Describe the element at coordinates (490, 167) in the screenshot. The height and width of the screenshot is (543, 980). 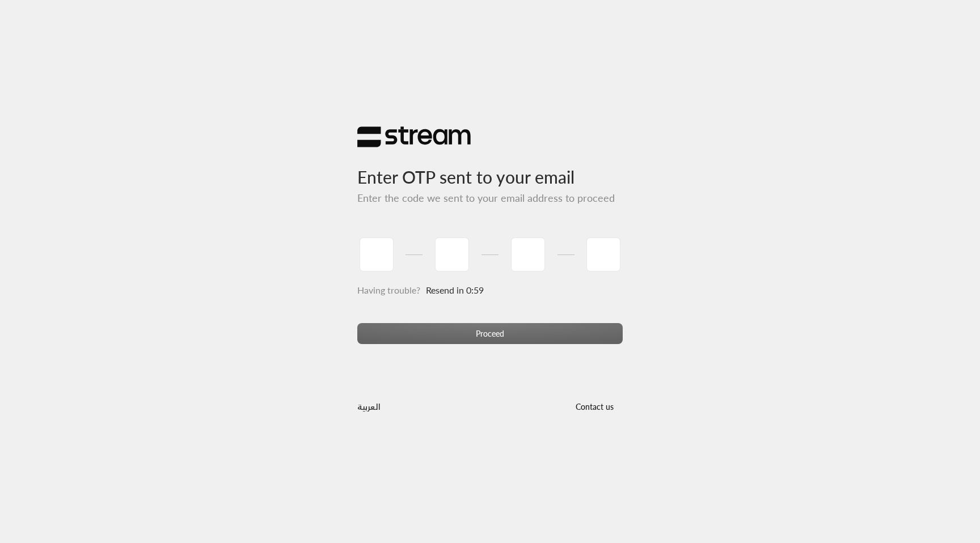
I see `h3: Enter OTP sent to your email` at that location.